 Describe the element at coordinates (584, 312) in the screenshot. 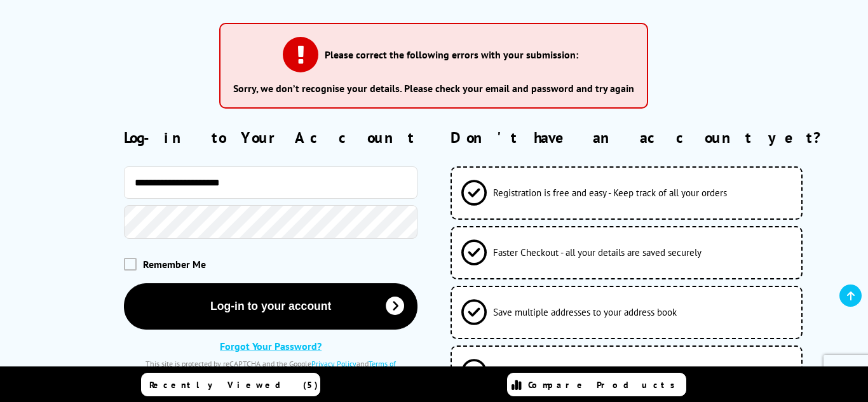

I see `span: Save multiple addresses to your address book` at that location.